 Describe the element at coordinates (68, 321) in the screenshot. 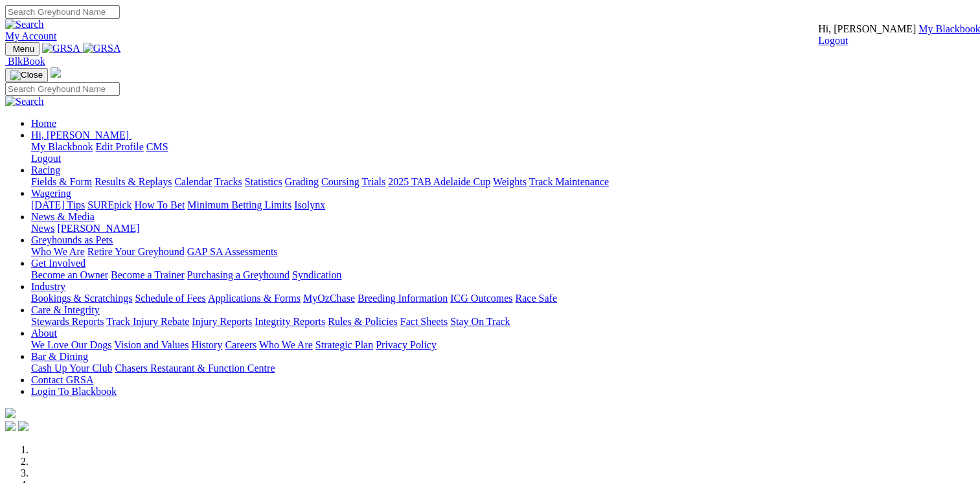

I see `a: Stewards Reports` at that location.